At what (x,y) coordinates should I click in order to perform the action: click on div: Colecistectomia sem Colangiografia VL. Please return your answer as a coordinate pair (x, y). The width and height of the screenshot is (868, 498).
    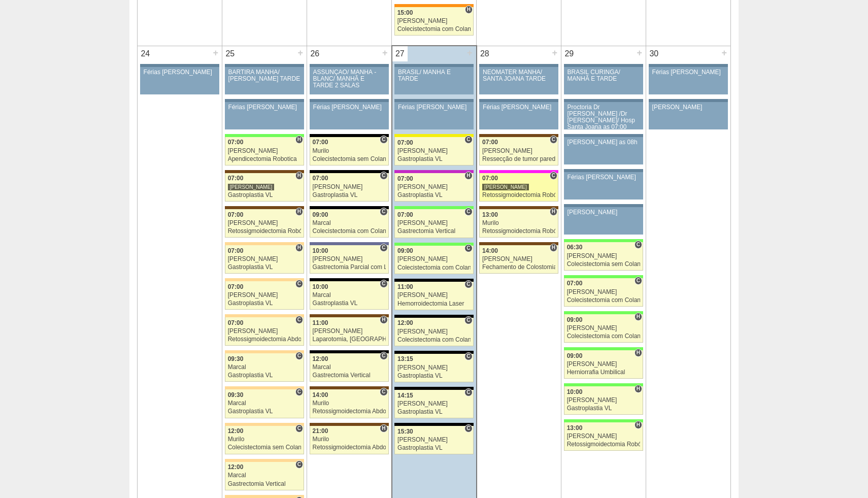
    Looking at the image, I should click on (603, 264).